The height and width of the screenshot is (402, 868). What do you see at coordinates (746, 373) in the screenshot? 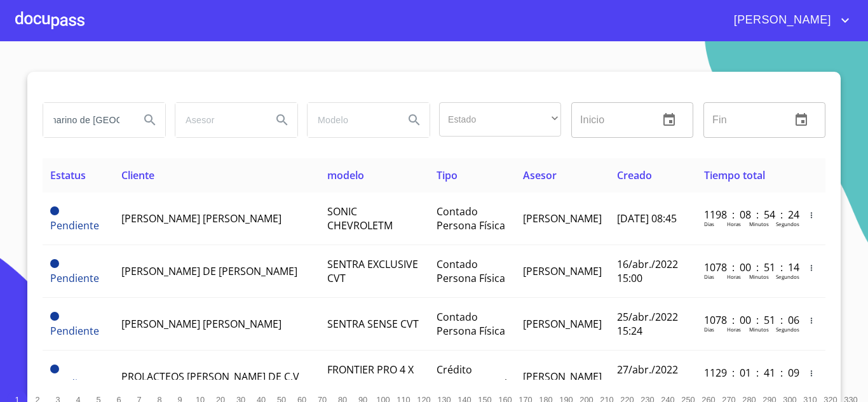
I see `p: 1129 : 01 : 41 : 09` at bounding box center [746, 373].